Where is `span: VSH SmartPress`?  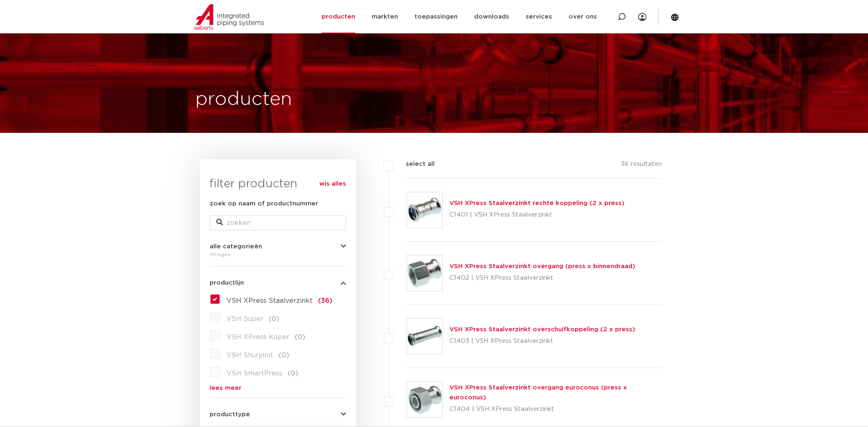
span: VSH SmartPress is located at coordinates (254, 373).